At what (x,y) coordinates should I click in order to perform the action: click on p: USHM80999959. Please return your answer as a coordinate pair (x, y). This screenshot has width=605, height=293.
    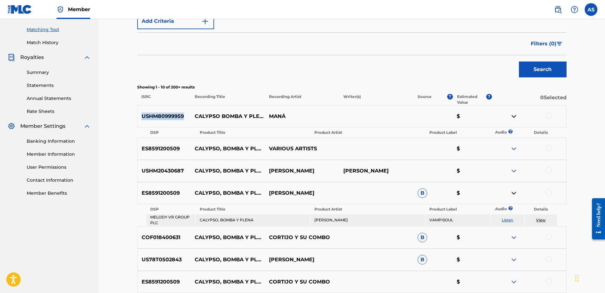
    Looking at the image, I should click on (164, 116).